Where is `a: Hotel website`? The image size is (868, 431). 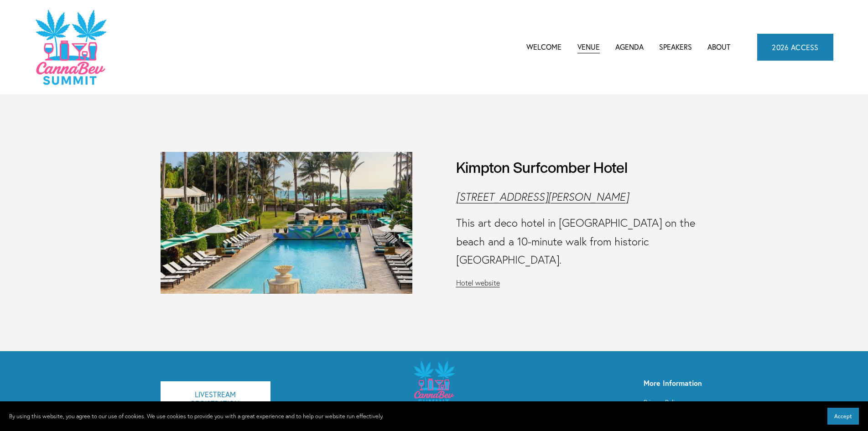
a: Hotel website is located at coordinates (478, 283).